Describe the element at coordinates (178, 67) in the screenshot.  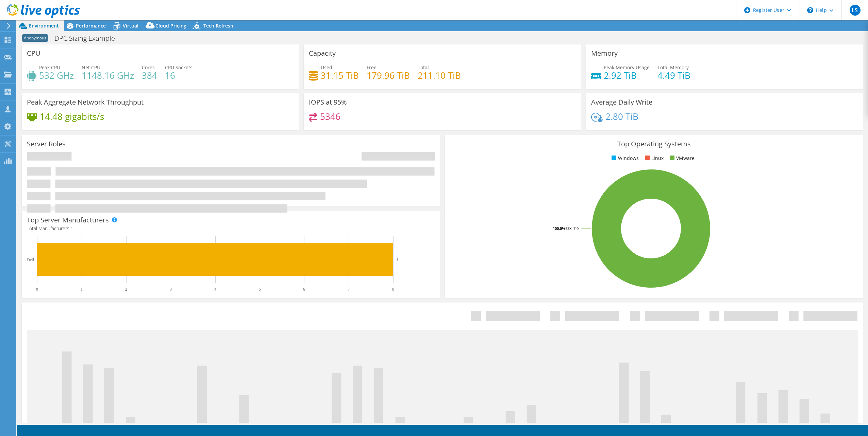
I see `span: CPU Sockets` at that location.